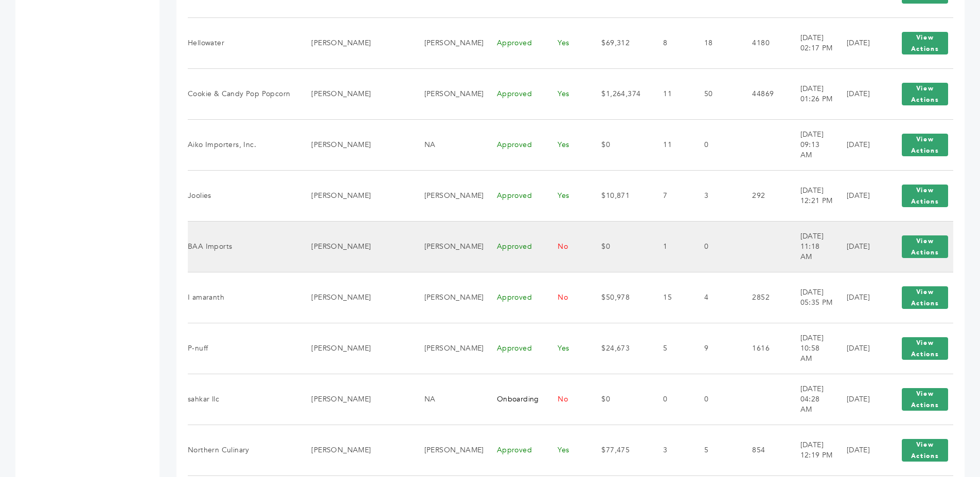 This screenshot has width=980, height=477. Describe the element at coordinates (763, 450) in the screenshot. I see `td: 854` at that location.